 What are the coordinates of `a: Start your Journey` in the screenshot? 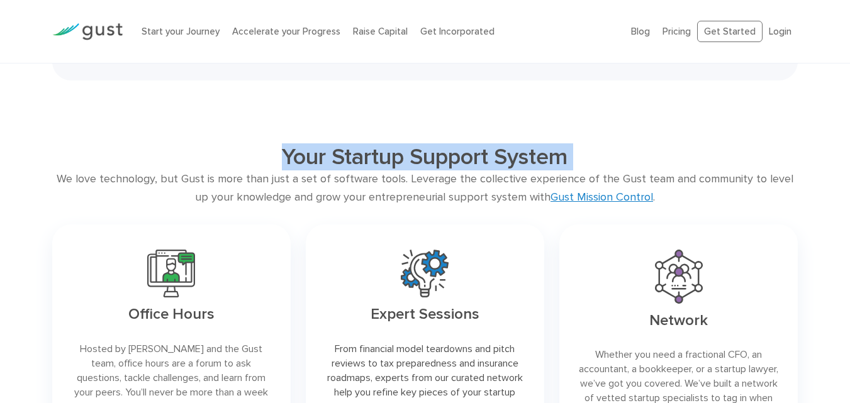 It's located at (181, 31).